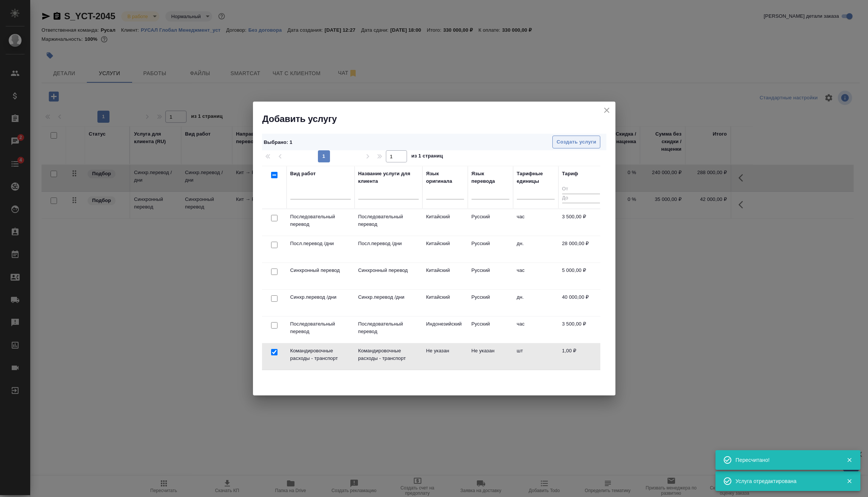 The image size is (868, 497). Describe the element at coordinates (581, 276) in the screenshot. I see `td: 5 000,00 ₽` at that location.